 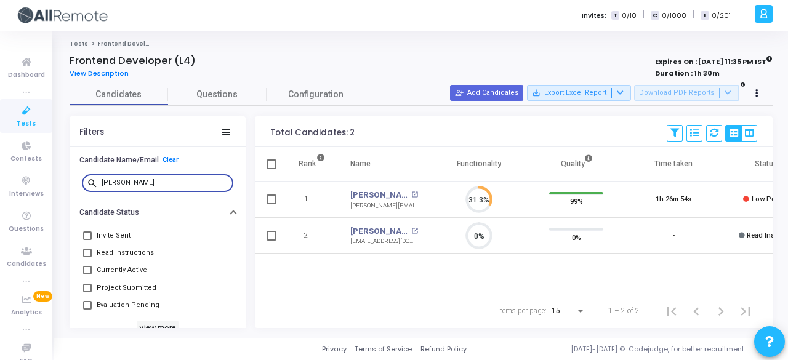 I want to click on div: Total Candidates: 2, so click(x=312, y=133).